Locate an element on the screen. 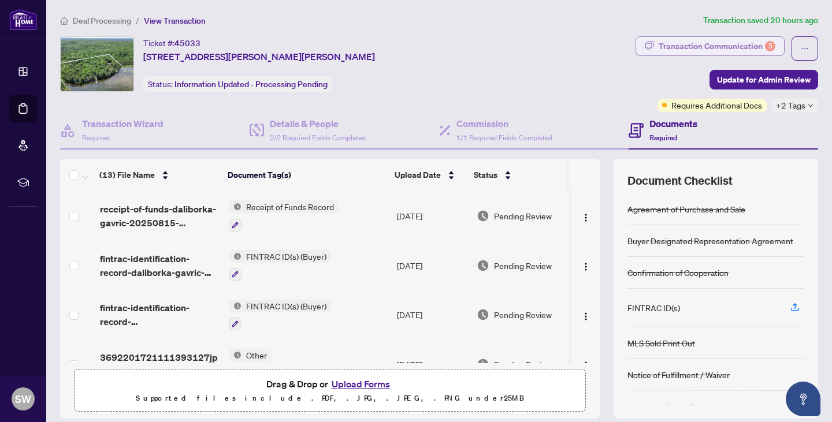  div: FINTRAC ID(s) is located at coordinates (653, 308).